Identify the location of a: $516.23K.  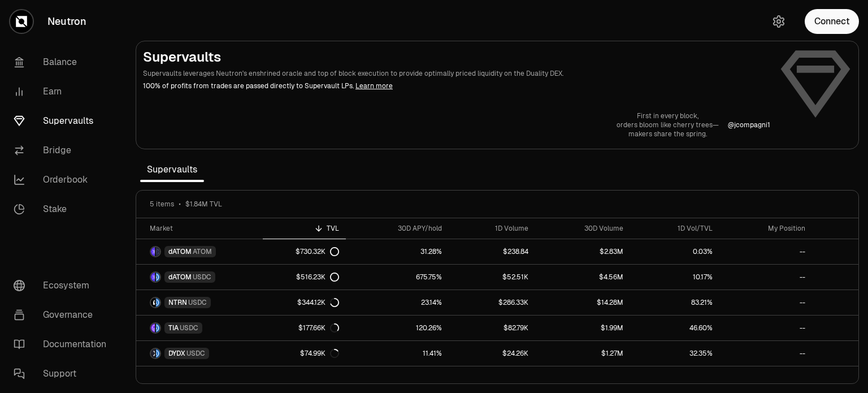
(304, 277).